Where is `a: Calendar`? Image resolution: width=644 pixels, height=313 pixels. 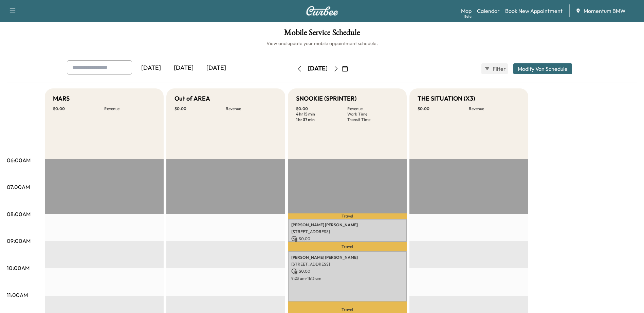
a: Calendar is located at coordinates (488, 11).